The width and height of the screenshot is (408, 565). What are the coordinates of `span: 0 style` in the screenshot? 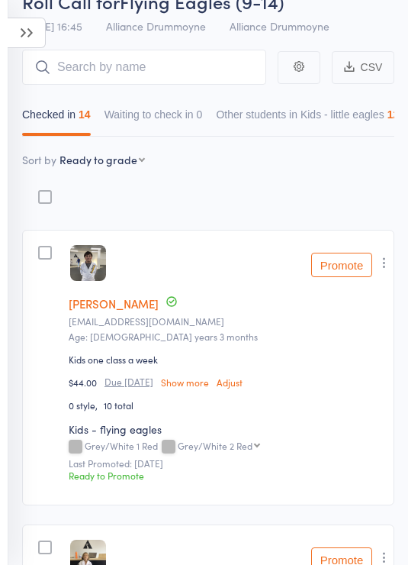 It's located at (86, 405).